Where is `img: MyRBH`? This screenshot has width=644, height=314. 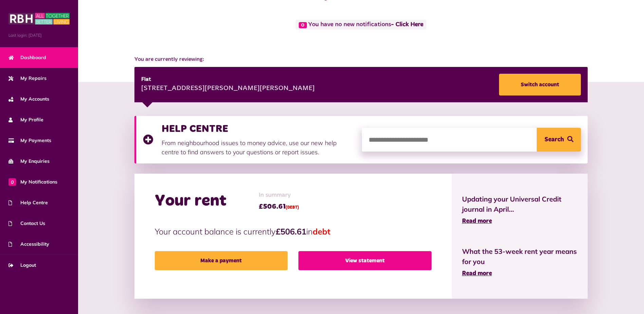
img: MyRBH is located at coordinates (39, 19).